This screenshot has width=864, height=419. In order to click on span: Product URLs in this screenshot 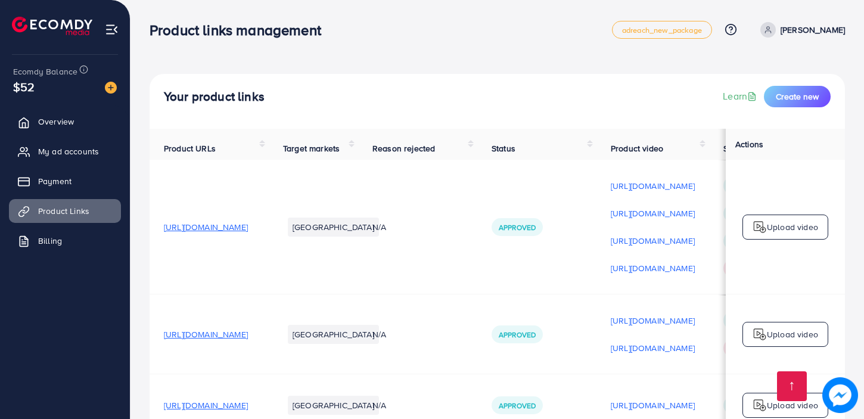, I will do `click(189, 148)`.